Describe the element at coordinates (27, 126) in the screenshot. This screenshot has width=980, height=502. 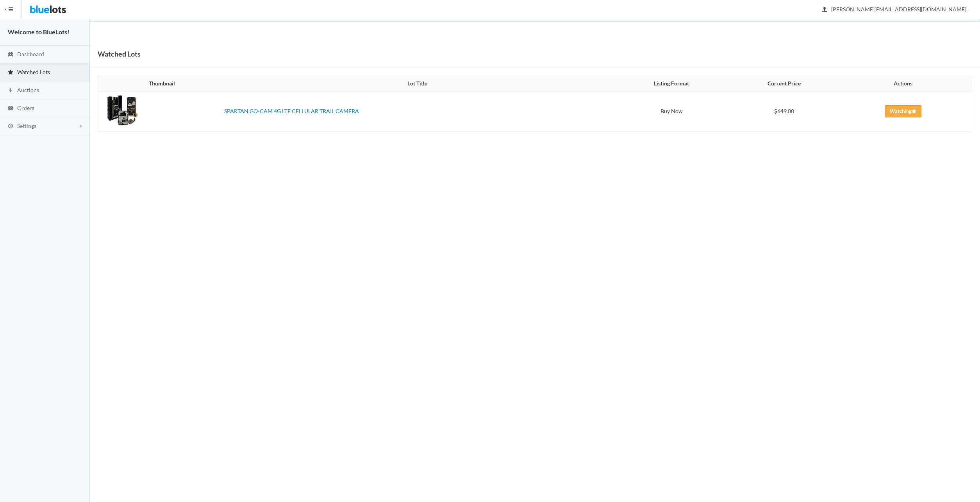
I see `span: Settings` at that location.